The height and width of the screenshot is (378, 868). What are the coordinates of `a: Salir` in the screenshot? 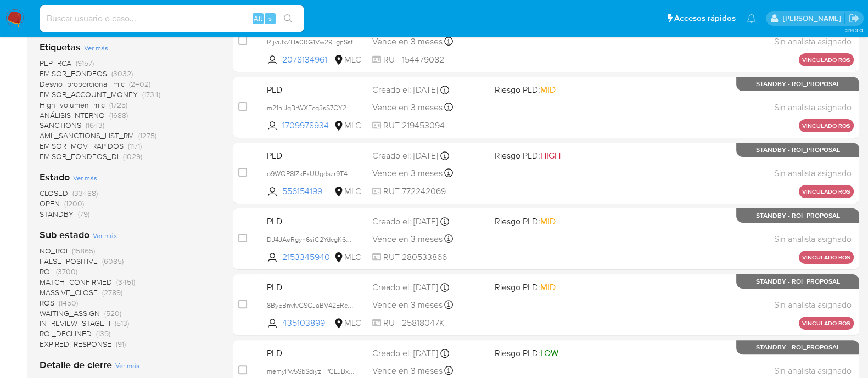 It's located at (854, 18).